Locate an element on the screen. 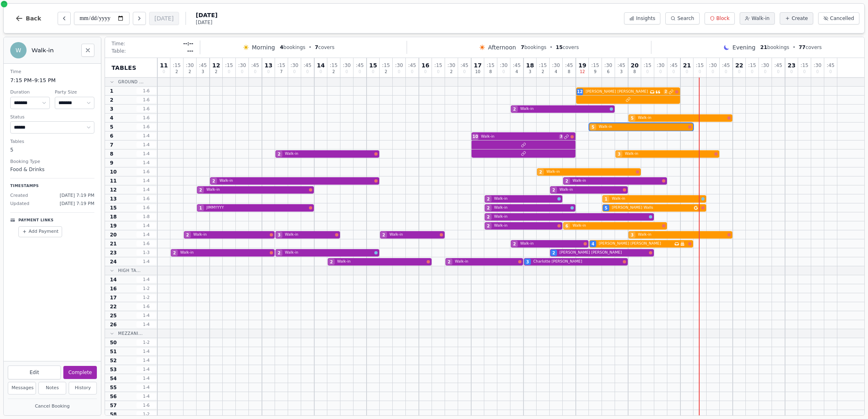 This screenshot has width=868, height=419. span: Back is located at coordinates (34, 18).